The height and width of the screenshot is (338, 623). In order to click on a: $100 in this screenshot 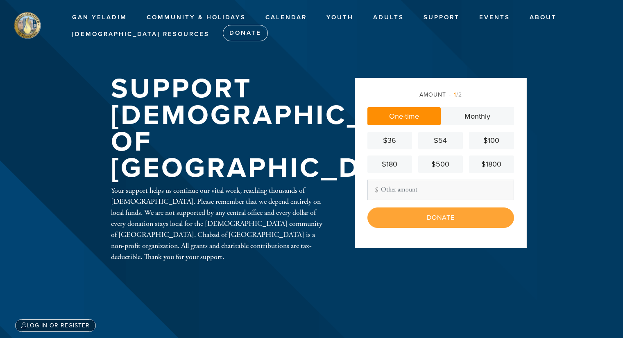, I will do `click(491, 140)`.